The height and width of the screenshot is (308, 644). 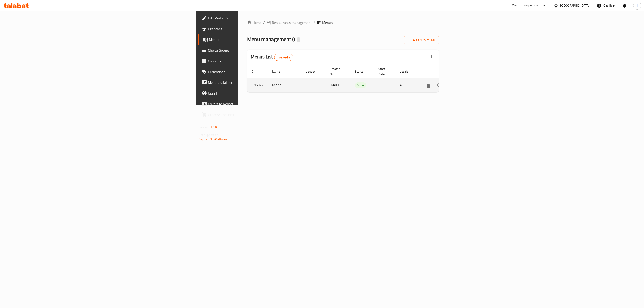 What do you see at coordinates (204, 127) in the screenshot?
I see `span: Version:` at bounding box center [204, 127].